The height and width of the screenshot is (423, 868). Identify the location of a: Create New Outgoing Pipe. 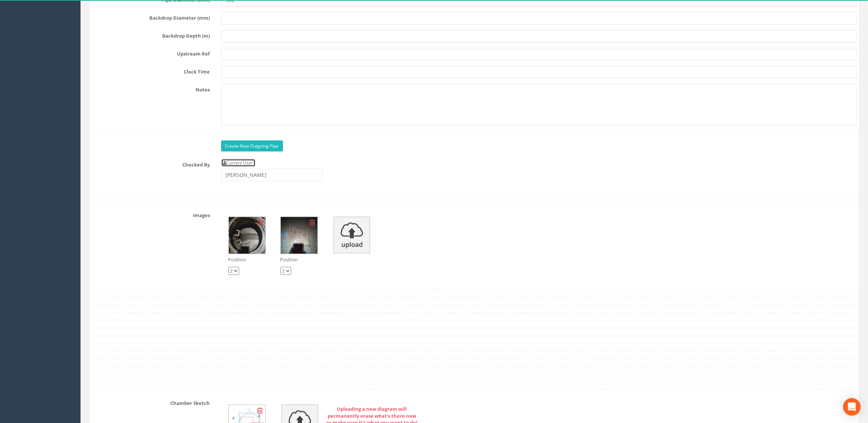
(252, 146).